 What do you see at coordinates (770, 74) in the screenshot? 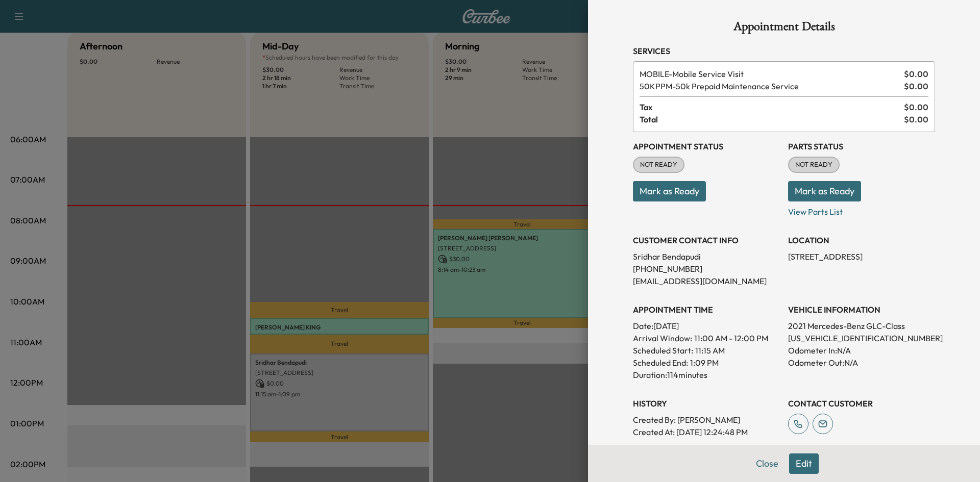
I see `span: Mobile Service Visit` at bounding box center [770, 74].